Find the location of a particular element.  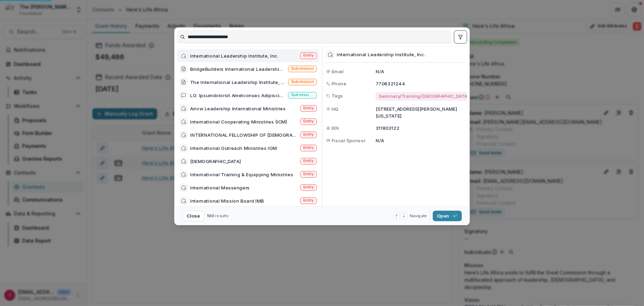

button: toggle filters is located at coordinates (461, 37).